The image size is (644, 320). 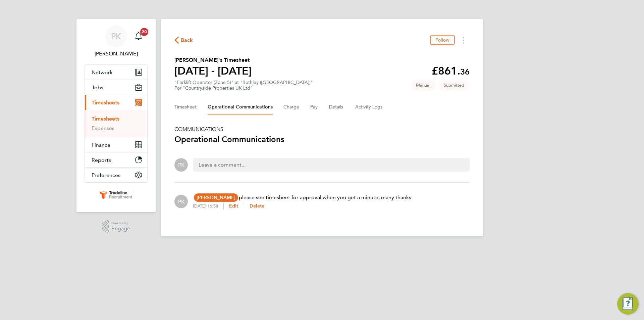 What do you see at coordinates (116, 102) in the screenshot?
I see `button: Timesheets` at bounding box center [116, 102].